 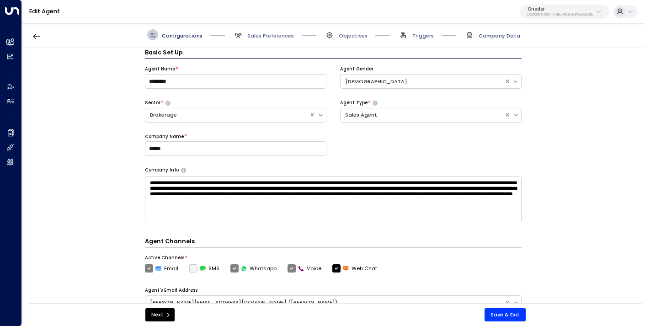 I want to click on label: Voice, so click(x=305, y=268).